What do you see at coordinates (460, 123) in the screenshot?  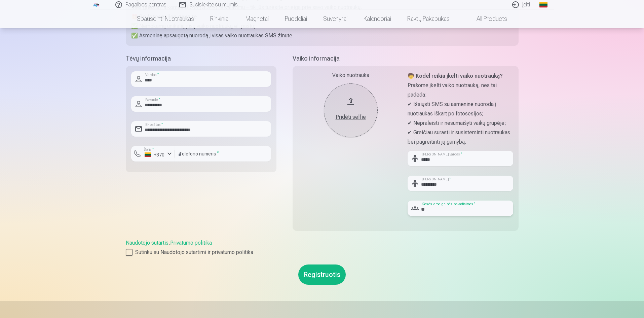 I see `p: ✔ Nepraleisti ir nesumaišyti vaikų grupėje;` at bounding box center [460, 123].